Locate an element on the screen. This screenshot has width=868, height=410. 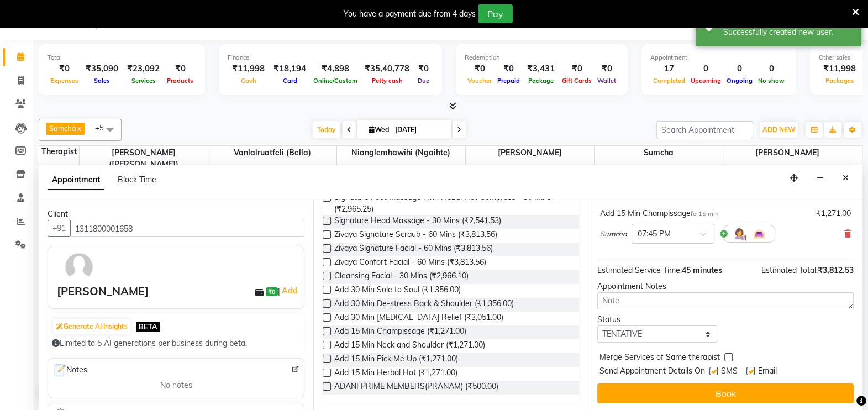
input: Search by Name/Mobile/Email/Code is located at coordinates (188, 228).